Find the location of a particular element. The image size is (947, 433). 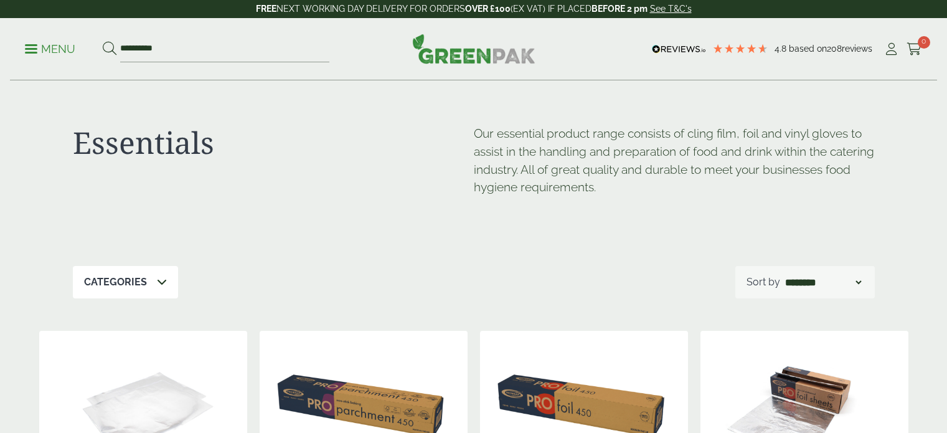

img: GreenPak Supplies is located at coordinates (474, 49).